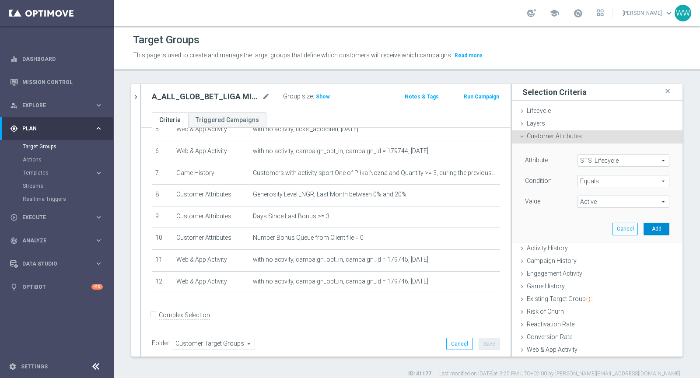 This screenshot has height=378, width=700. What do you see at coordinates (54, 173) in the screenshot?
I see `span: Templates` at bounding box center [54, 173].